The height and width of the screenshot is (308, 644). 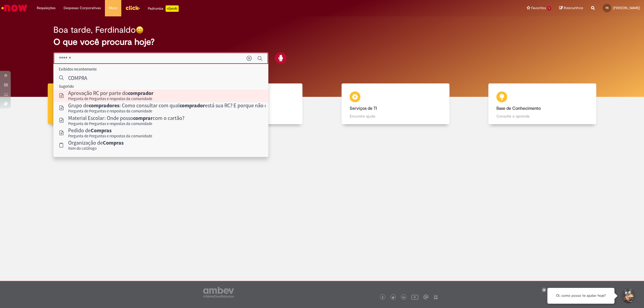 I want to click on img: logo_footer_twitter.png, so click(x=393, y=298).